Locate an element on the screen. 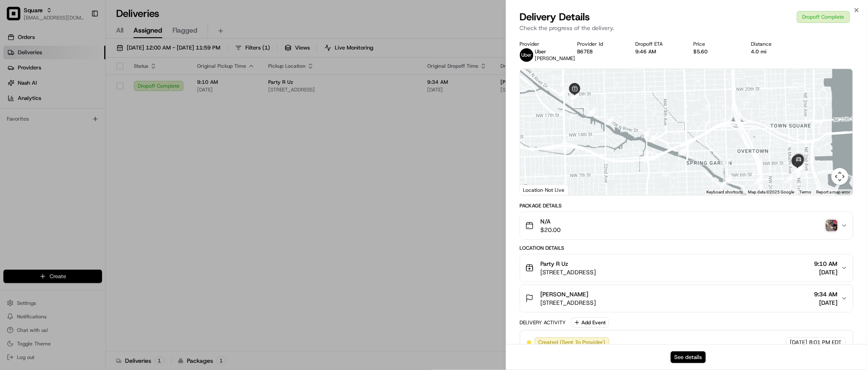 The image size is (867, 370). div: Package Details is located at coordinates (687, 206).